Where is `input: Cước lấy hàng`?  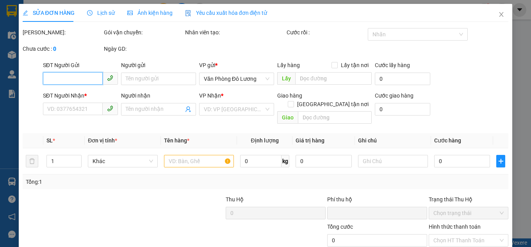
input: Cước lấy hàng is located at coordinates (403, 79).